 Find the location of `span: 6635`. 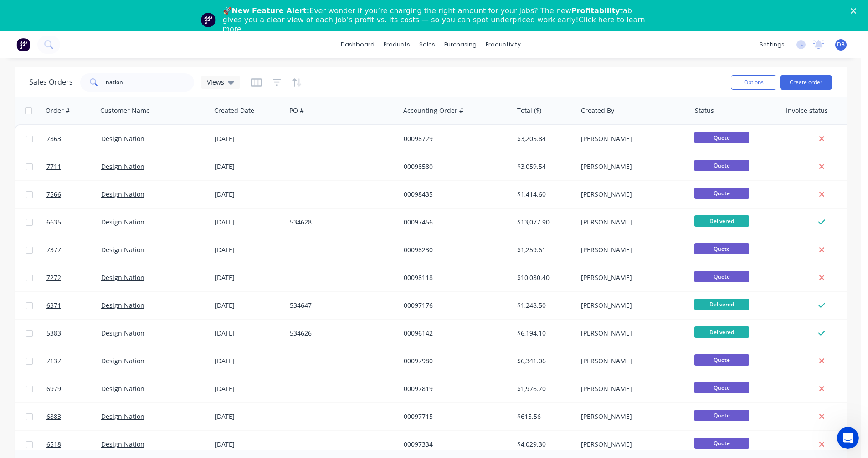

span: 6635 is located at coordinates (54, 222).